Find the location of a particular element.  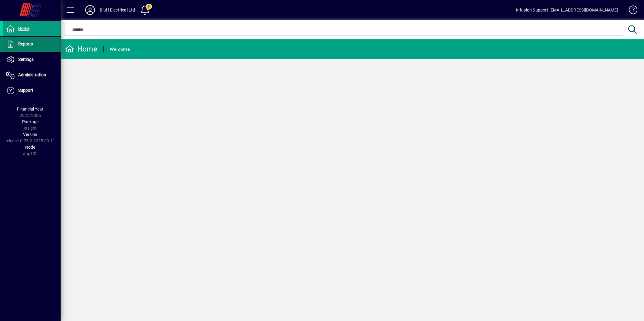

a: Support is located at coordinates (32, 90).